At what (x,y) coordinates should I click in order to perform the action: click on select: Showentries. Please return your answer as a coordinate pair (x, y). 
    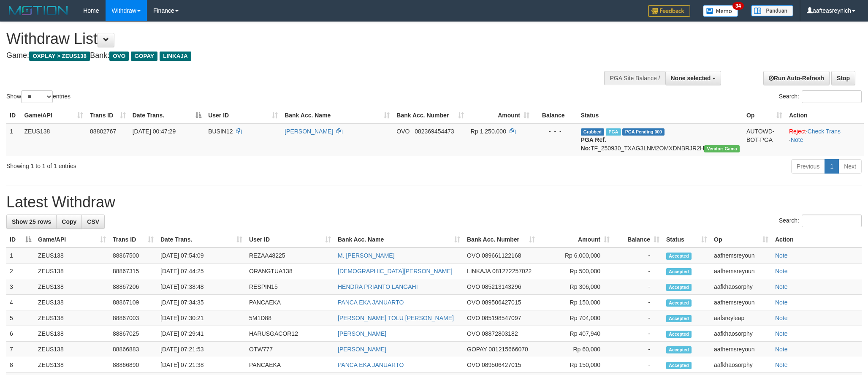
    Looking at the image, I should click on (37, 97).